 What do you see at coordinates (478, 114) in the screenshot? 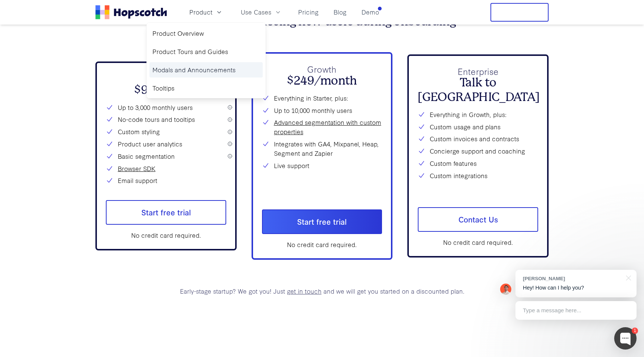
I see `li: Everything in Growth, plus:` at bounding box center [478, 114].